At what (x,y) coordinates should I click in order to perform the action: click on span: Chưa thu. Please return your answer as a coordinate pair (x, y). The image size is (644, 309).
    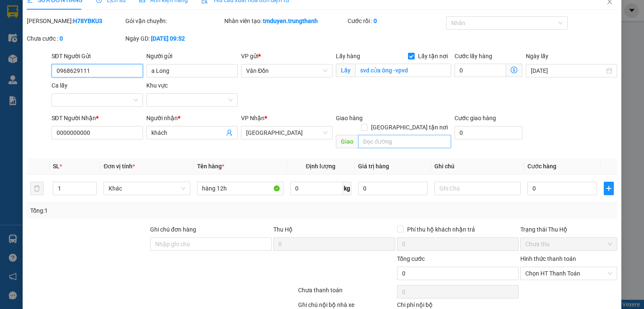
    Looking at the image, I should click on (569, 244).